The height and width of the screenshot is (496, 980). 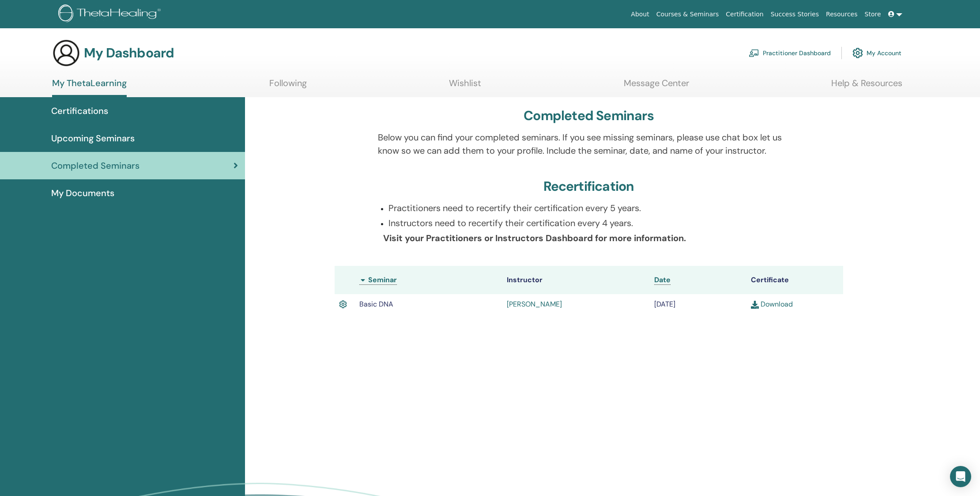 I want to click on a: Certification, so click(x=744, y=14).